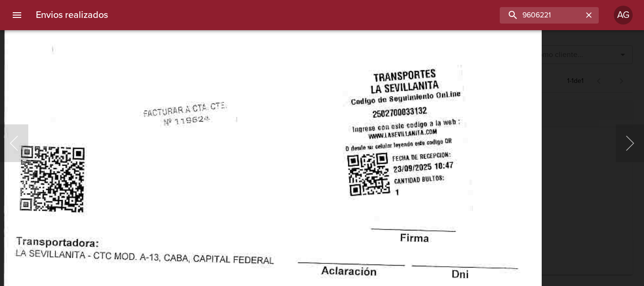 This screenshot has width=644, height=286. I want to click on input: buscar, so click(541, 15).